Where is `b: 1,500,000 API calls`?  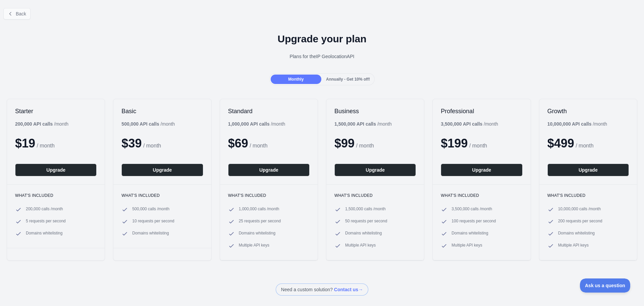
b: 1,500,000 API calls is located at coordinates (355, 124).